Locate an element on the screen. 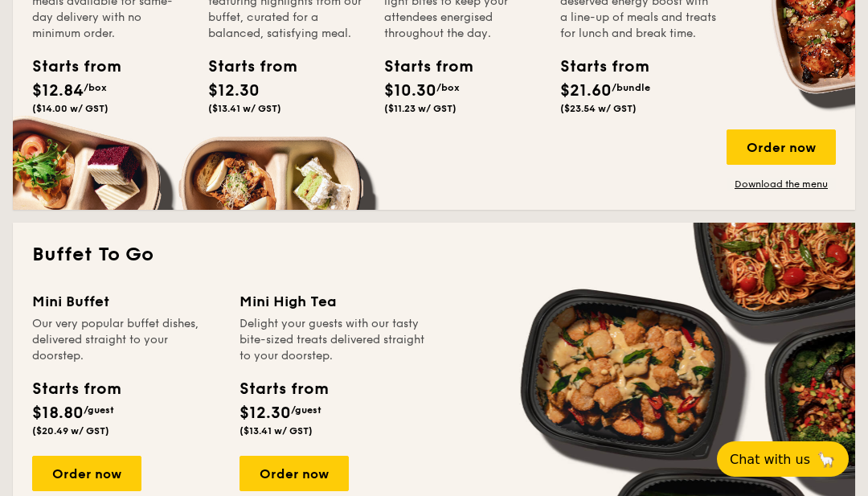 The height and width of the screenshot is (496, 868). span: ($20.49 w/ GST) is located at coordinates (71, 431).